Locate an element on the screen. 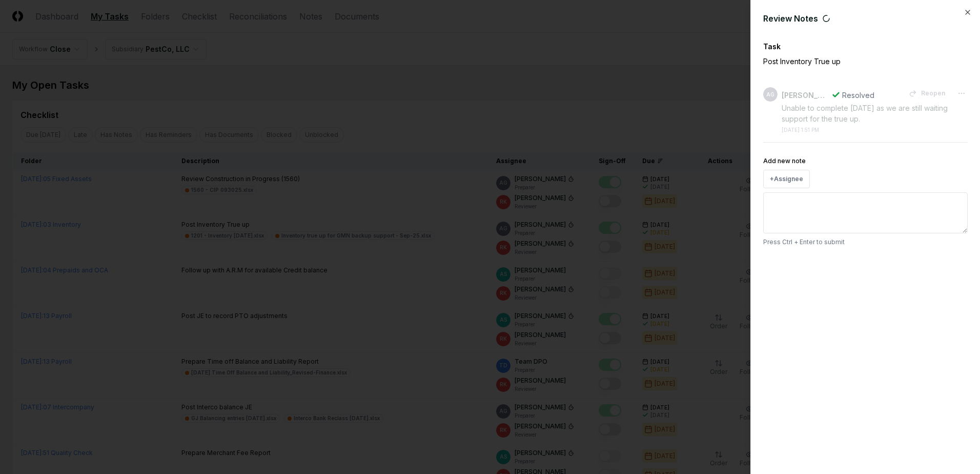  div: Resolved is located at coordinates (858, 94).